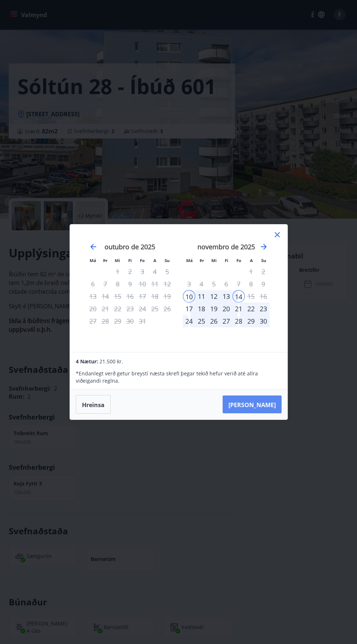  What do you see at coordinates (239, 309) in the screenshot?
I see `td: Choose föstudagur, 21. nóvember 2025 as your check-in date. It’s available.` at bounding box center [239, 309].